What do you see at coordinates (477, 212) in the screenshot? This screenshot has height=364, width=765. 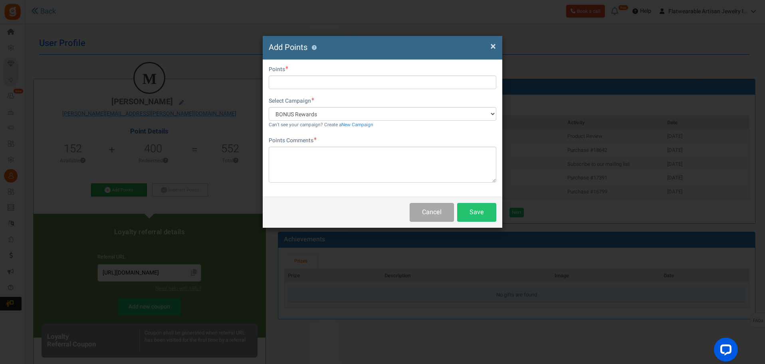 I see `button: Save` at bounding box center [477, 212].